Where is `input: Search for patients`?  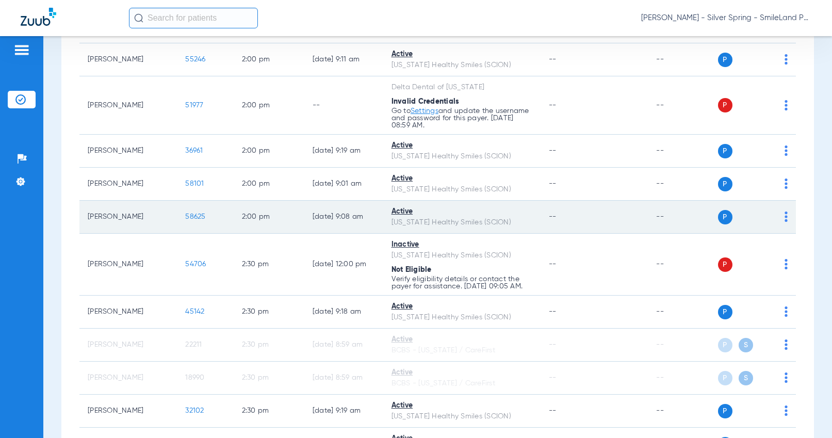 input: Search for patients is located at coordinates (194, 18).